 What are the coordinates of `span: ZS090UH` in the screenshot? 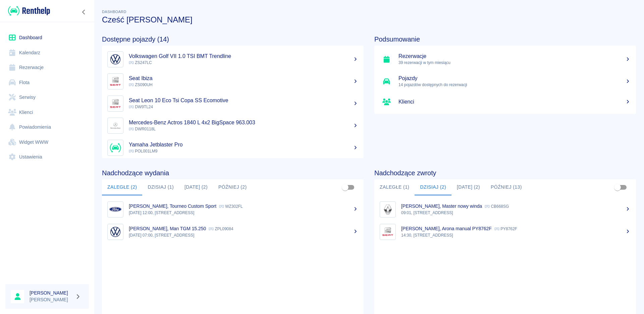 It's located at (140, 85).